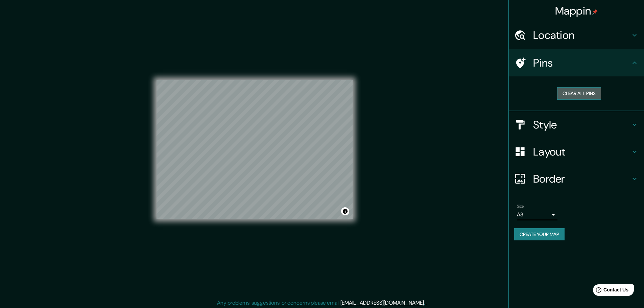 This screenshot has height=308, width=644. Describe the element at coordinates (579, 93) in the screenshot. I see `button: Clear all pins` at that location.